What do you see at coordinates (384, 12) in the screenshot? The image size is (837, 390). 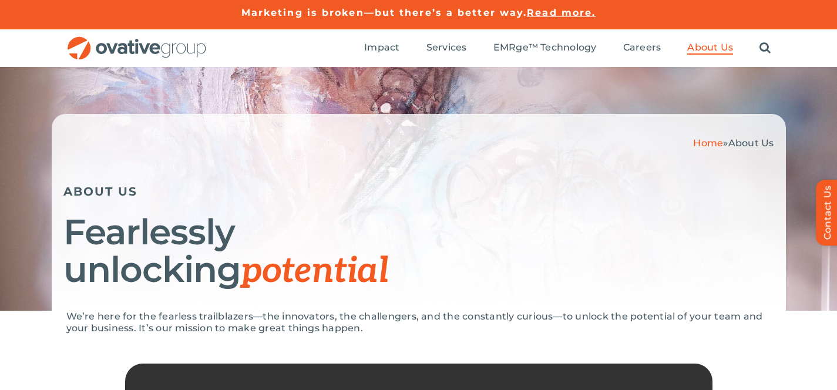 I see `a: Marketing is broken—but there’s a better way.` at bounding box center [384, 12].